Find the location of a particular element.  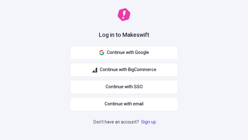

button: Continue with email is located at coordinates (124, 104).